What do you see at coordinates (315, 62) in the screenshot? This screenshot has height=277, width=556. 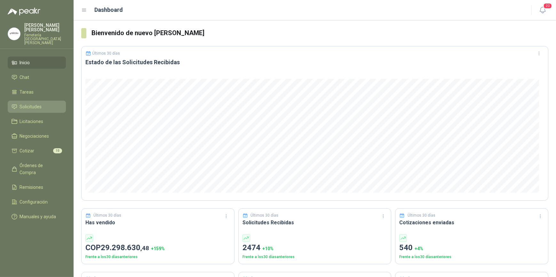 I see `h3: Estado de las Solicitudes Recibidas` at bounding box center [315, 62].